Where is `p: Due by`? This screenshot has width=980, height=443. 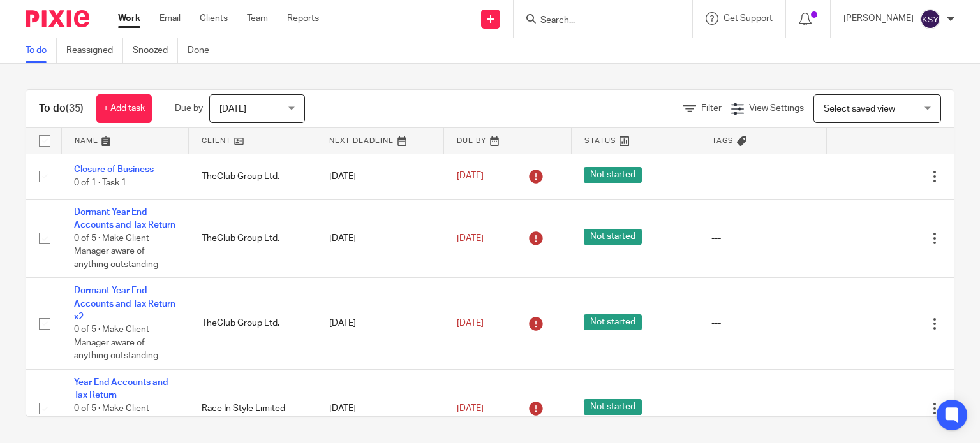 p: Due by is located at coordinates (189, 108).